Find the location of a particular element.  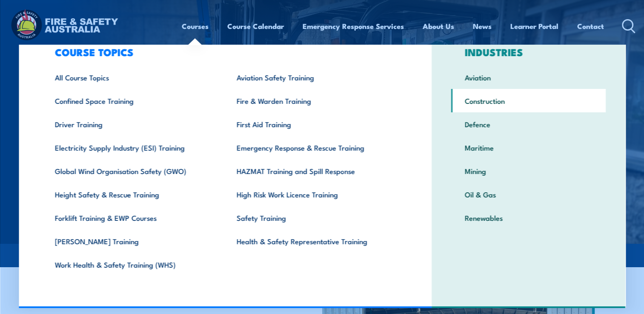

a: All Course Topics is located at coordinates (132, 77).